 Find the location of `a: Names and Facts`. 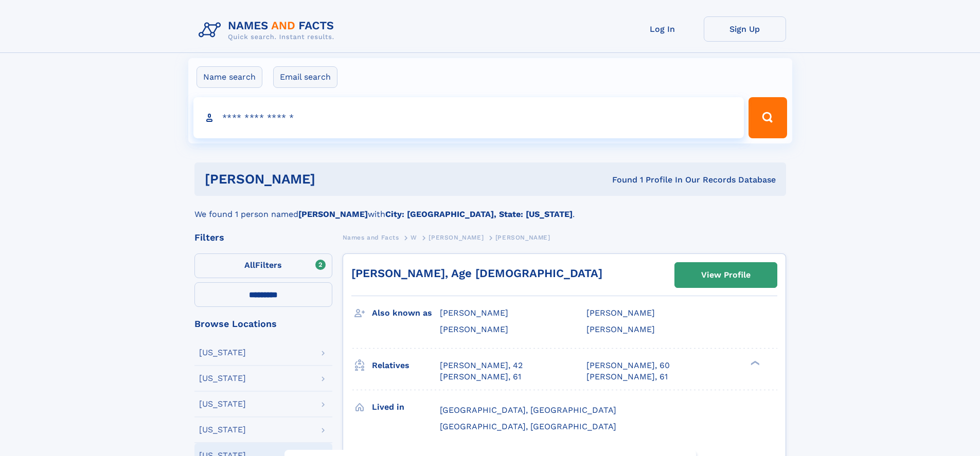

a: Names and Facts is located at coordinates (371, 237).